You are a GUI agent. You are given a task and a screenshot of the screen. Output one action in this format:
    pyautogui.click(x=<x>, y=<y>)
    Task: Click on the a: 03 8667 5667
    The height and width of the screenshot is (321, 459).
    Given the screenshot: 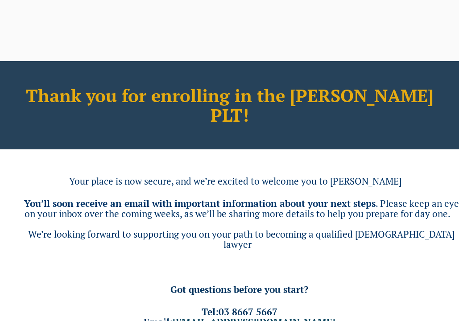 What is the action you would take?
    pyautogui.click(x=248, y=312)
    